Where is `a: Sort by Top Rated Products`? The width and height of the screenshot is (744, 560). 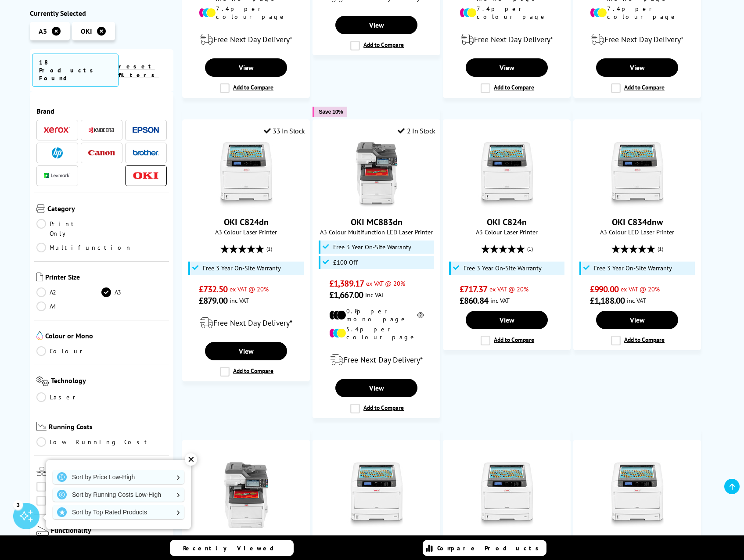 a: Sort by Top Rated Products is located at coordinates (119, 512).